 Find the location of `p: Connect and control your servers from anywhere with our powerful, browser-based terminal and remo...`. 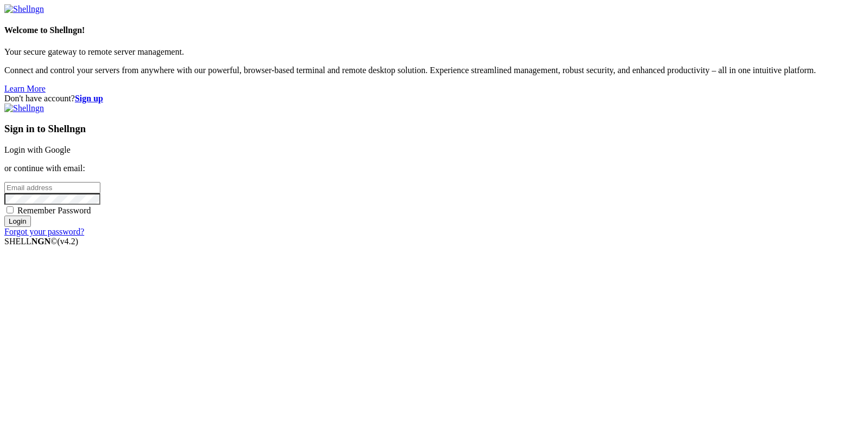

p: Connect and control your servers from anywhere with our powerful, browser-based terminal and remo... is located at coordinates (434, 71).